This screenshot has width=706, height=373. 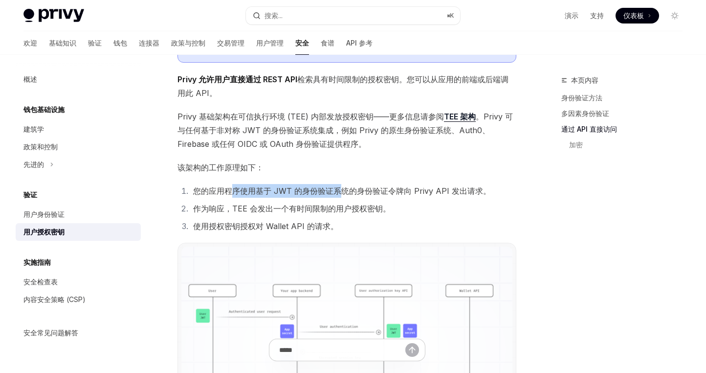 I want to click on a: 政策和控制, so click(x=78, y=147).